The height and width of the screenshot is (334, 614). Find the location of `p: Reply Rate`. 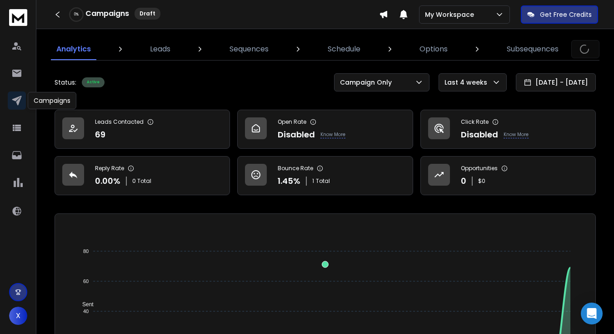

p: Reply Rate is located at coordinates (110, 168).